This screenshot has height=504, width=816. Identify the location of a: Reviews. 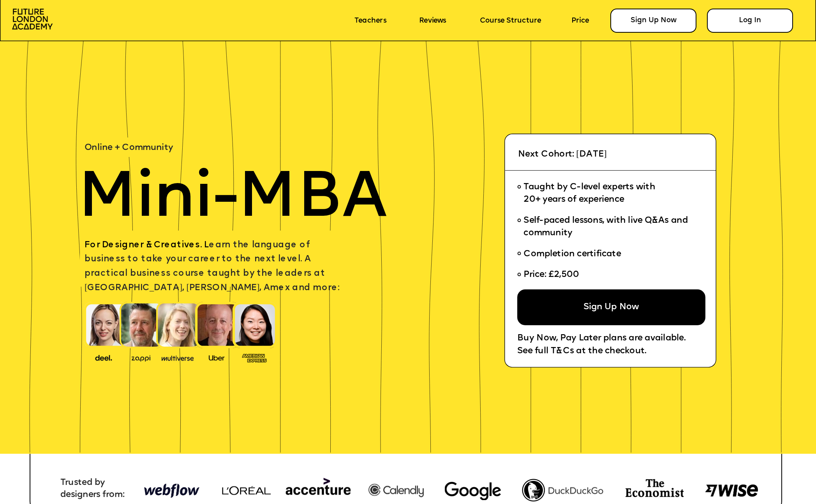
(433, 20).